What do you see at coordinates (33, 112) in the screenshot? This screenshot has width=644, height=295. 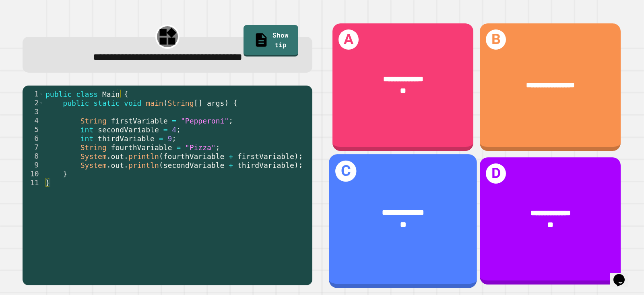 I see `div: 3` at bounding box center [33, 112].